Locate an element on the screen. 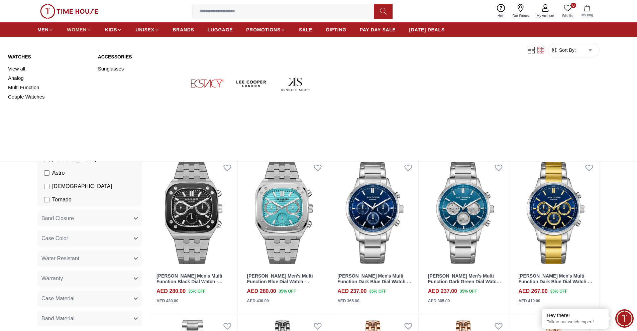 The height and width of the screenshot is (331, 637). span: Help is located at coordinates (501, 16).